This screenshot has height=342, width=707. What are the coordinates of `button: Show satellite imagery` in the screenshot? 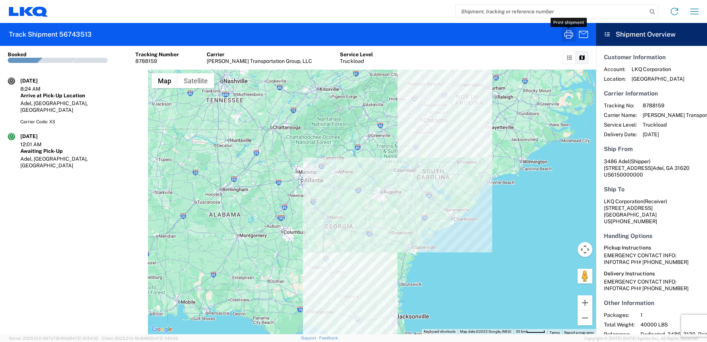 It's located at (196, 81).